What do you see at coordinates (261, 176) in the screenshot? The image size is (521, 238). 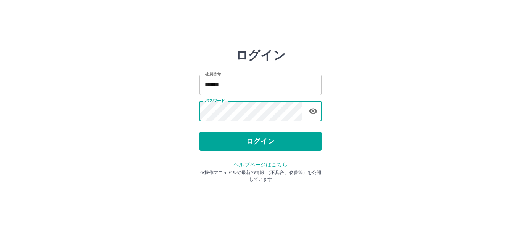 I see `p: ※操作マニュアルや最新の情報 （不具合、改善等）を公開しています` at bounding box center [261, 176].